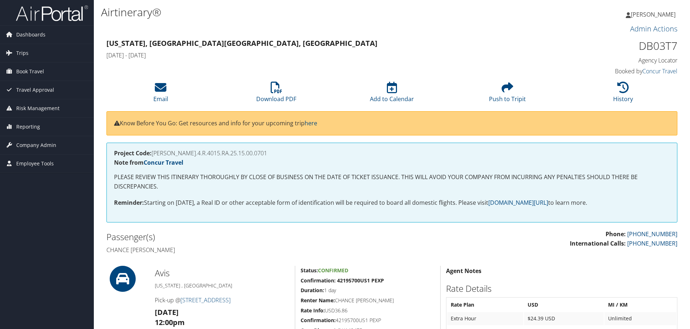 The image size is (690, 329). Describe the element at coordinates (610, 46) in the screenshot. I see `h1: DB03T7` at that location.